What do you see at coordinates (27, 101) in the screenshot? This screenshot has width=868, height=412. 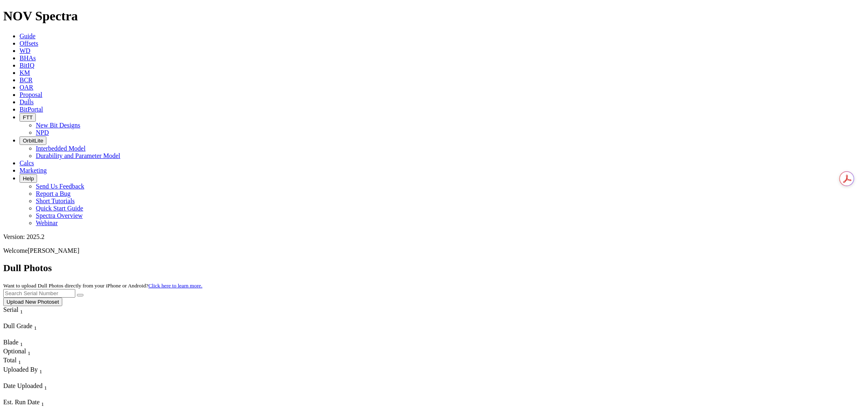 I see `span: Dulls` at bounding box center [27, 101].